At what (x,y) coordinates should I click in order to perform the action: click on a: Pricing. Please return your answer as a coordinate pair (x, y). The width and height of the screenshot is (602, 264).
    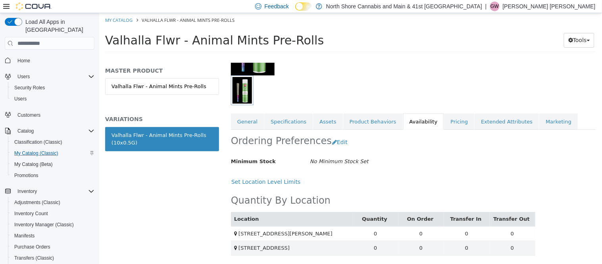
    Looking at the image, I should click on (360, 109).